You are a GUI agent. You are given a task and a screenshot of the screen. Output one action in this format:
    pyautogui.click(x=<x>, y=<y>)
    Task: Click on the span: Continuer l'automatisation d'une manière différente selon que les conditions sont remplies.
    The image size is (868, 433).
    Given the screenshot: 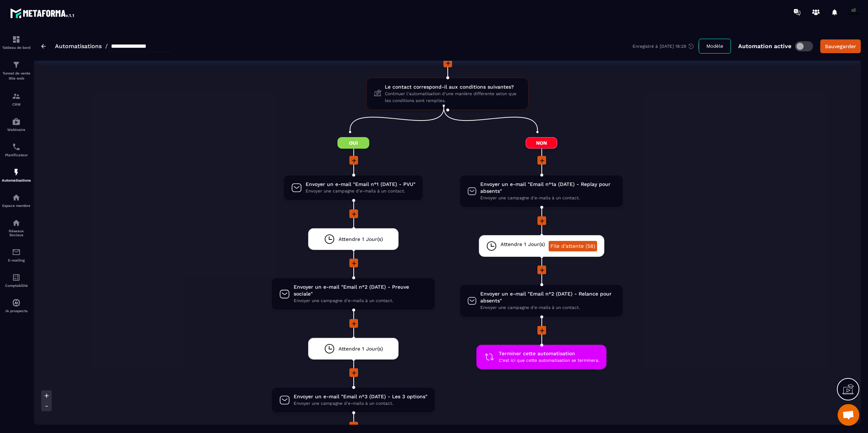 What is the action you would take?
    pyautogui.click(x=453, y=97)
    